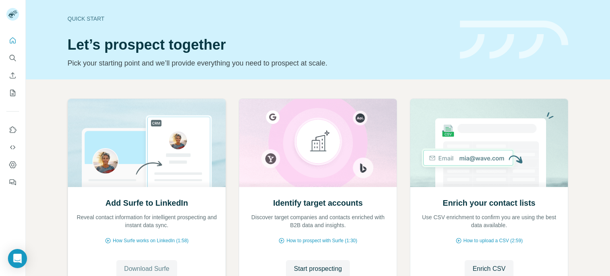 The image size is (610, 276). What do you see at coordinates (318, 269) in the screenshot?
I see `span: Start prospecting` at bounding box center [318, 269].